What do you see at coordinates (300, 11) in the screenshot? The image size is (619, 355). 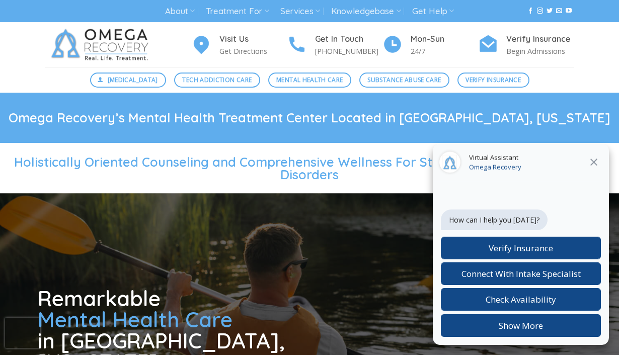 I see `a: Services` at bounding box center [300, 11].